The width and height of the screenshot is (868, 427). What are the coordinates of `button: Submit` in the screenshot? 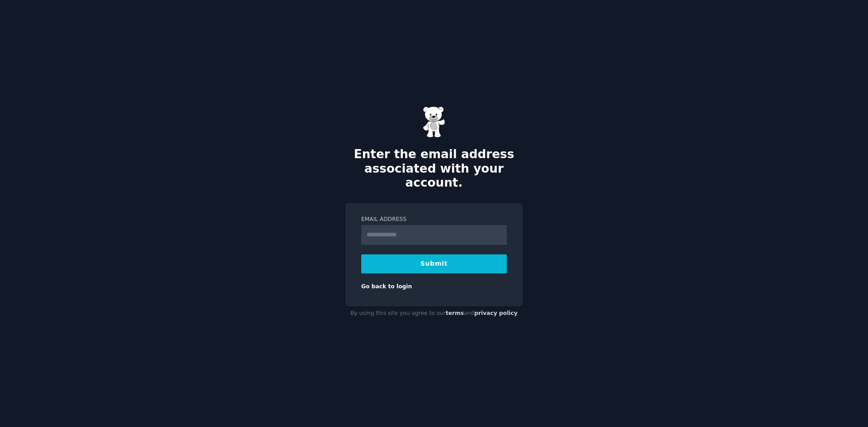 It's located at (434, 263).